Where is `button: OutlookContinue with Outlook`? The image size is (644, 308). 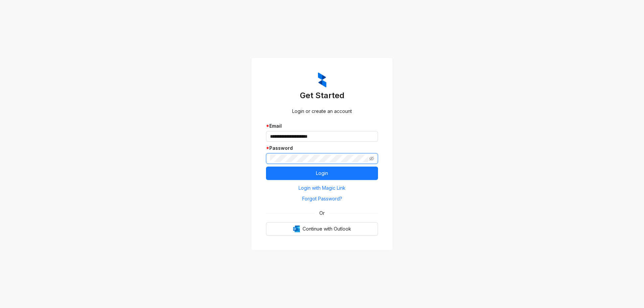 button: OutlookContinue with Outlook is located at coordinates (322, 229).